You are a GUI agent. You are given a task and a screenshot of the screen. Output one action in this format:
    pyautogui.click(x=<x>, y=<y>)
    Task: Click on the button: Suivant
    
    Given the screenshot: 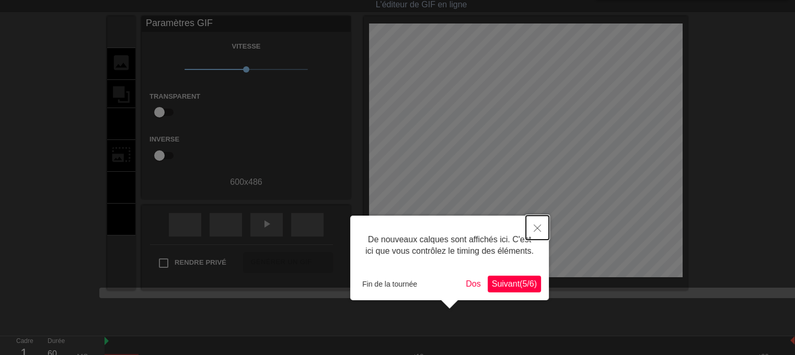 What is the action you would take?
    pyautogui.click(x=514, y=284)
    